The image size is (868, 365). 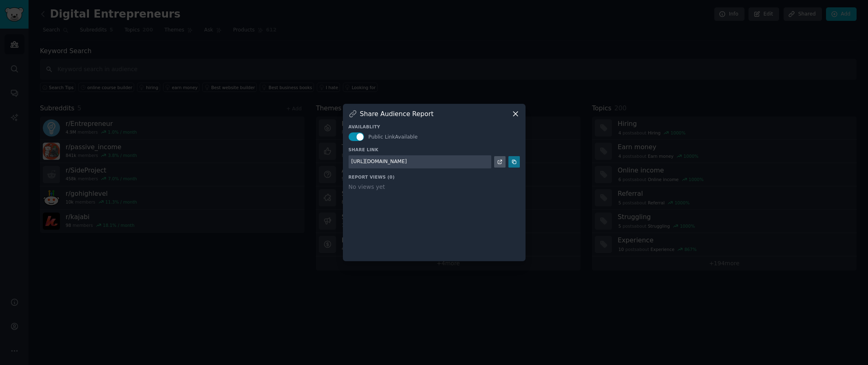 I want to click on h3: Share Link, so click(x=434, y=149).